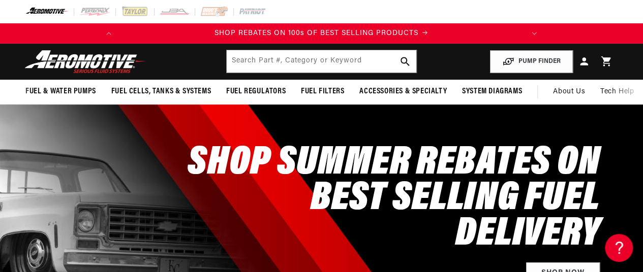 This screenshot has width=643, height=272. What do you see at coordinates (321, 34) in the screenshot?
I see `a: SHOP REBATES ON 100s OF BEST SELLING PRODUCTS` at bounding box center [321, 34].